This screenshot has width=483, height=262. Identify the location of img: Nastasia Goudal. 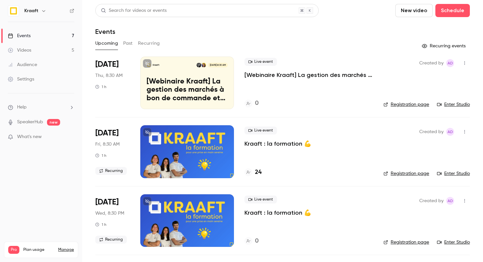
(204, 65).